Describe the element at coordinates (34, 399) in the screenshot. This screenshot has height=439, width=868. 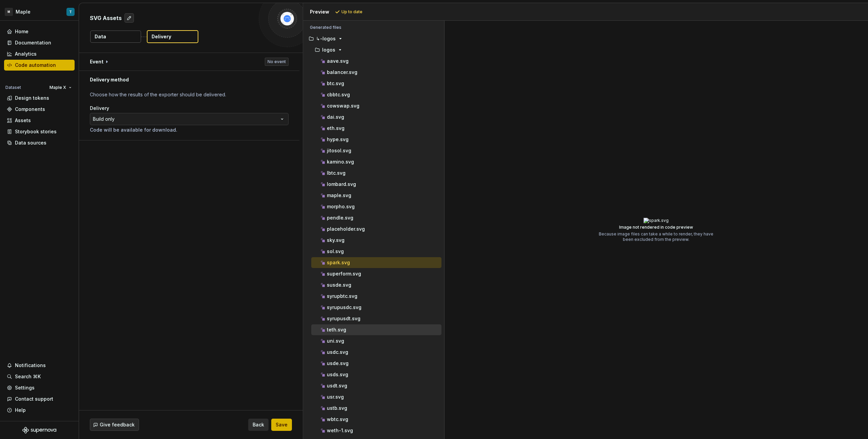
I see `div: Contact support` at that location.